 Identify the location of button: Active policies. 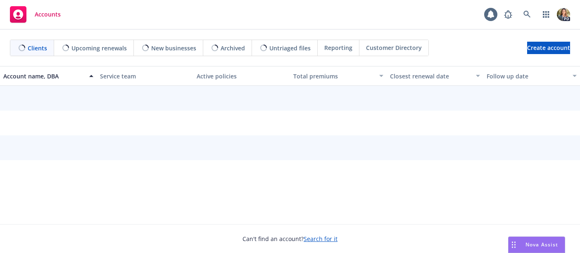
(242, 76).